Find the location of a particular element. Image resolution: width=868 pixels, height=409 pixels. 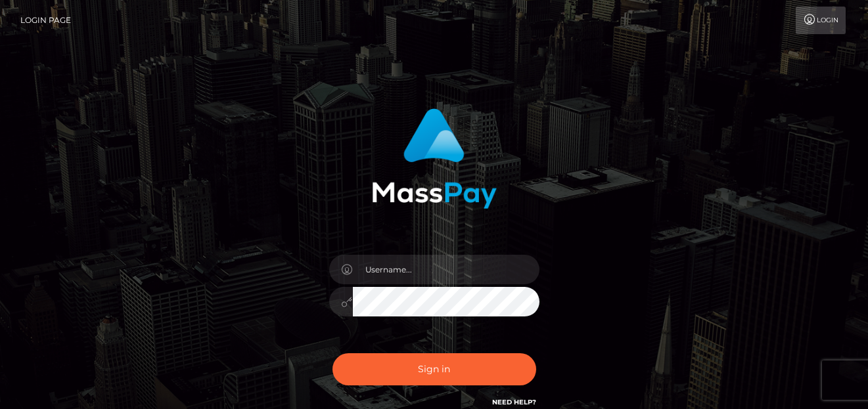

a: Login is located at coordinates (820, 20).